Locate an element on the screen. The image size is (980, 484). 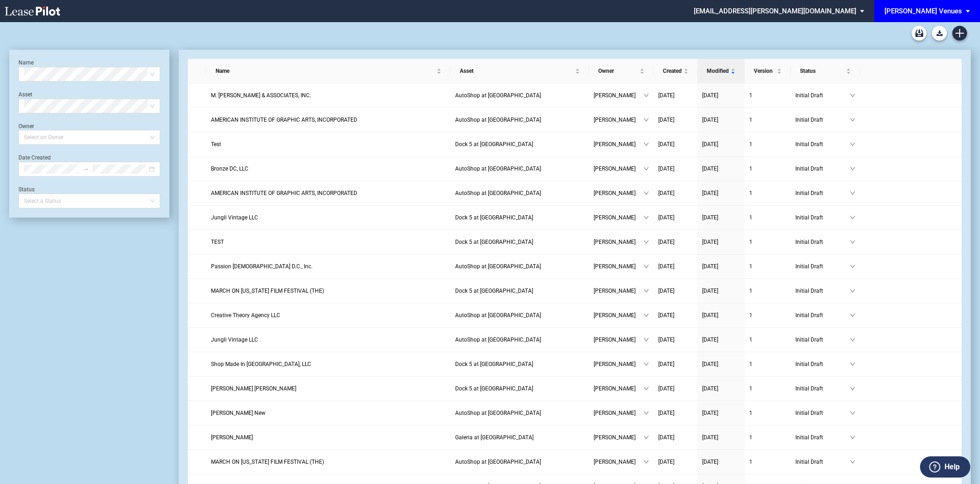
th: Name is located at coordinates (328, 71).